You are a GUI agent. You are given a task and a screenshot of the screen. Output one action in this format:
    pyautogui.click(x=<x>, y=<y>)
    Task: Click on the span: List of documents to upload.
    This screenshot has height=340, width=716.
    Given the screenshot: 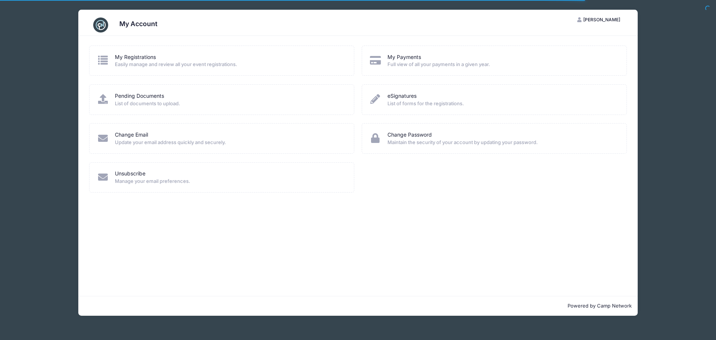 What is the action you would take?
    pyautogui.click(x=229, y=104)
    